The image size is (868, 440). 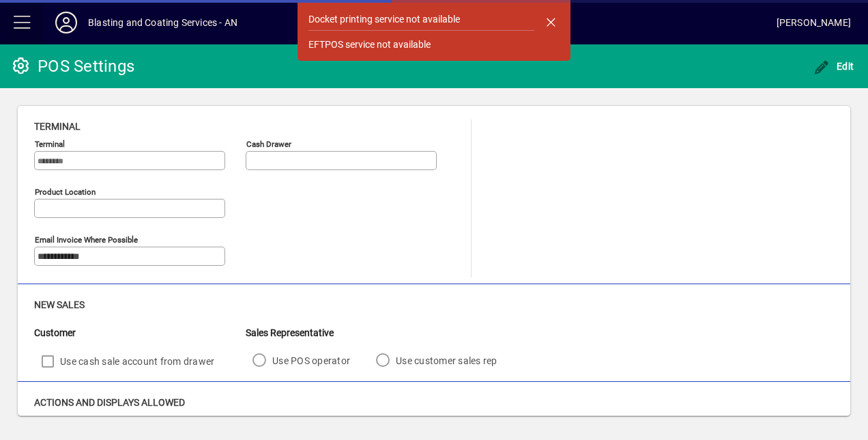 I want to click on mat-label: Email Invoice where possible, so click(x=86, y=240).